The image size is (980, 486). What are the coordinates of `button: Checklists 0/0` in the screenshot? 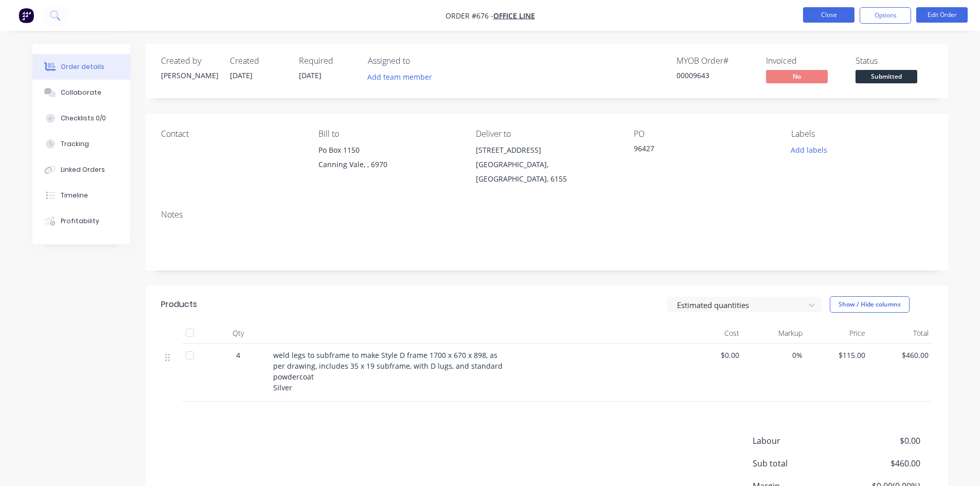 It's located at (82, 118).